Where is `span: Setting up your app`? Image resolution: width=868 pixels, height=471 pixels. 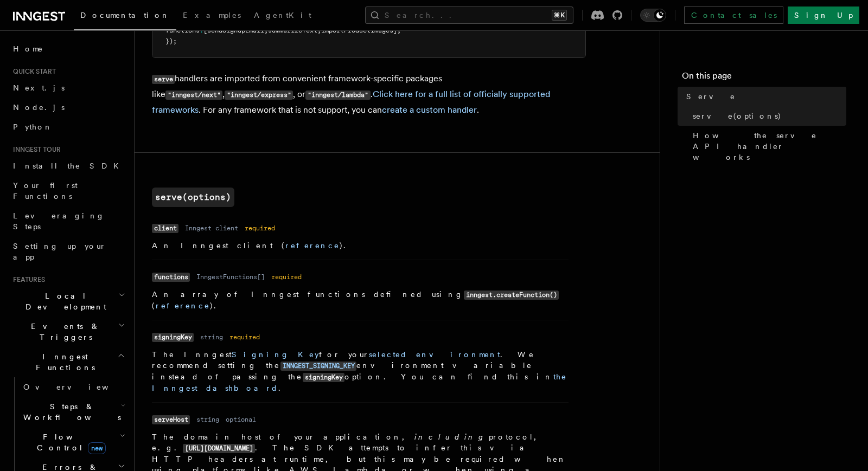 span: Setting up your app is located at coordinates (59, 252).